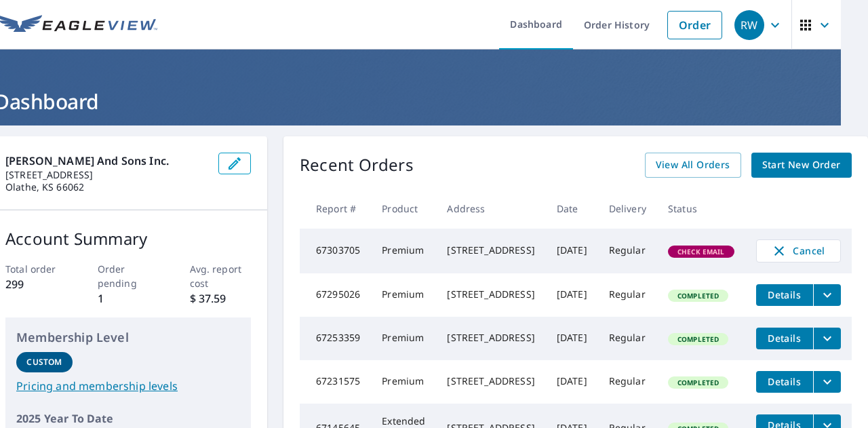 The height and width of the screenshot is (428, 868). What do you see at coordinates (334, 294) in the screenshot?
I see `td: 67295026` at bounding box center [334, 294].